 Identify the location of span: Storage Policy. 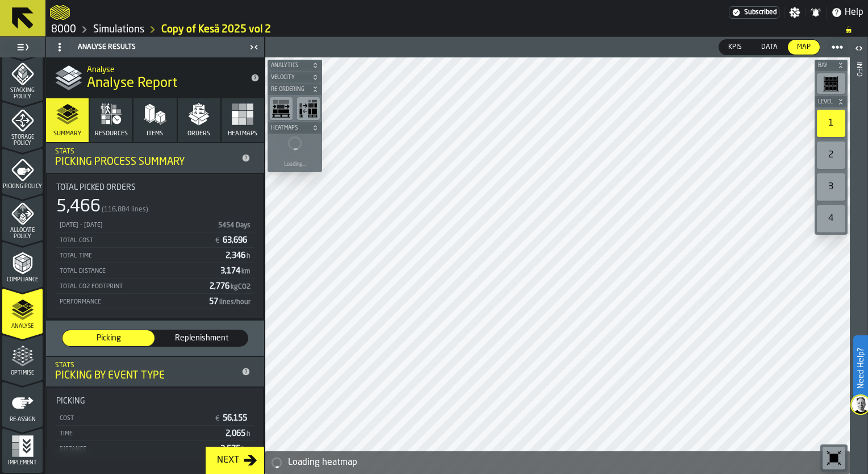
(22, 141).